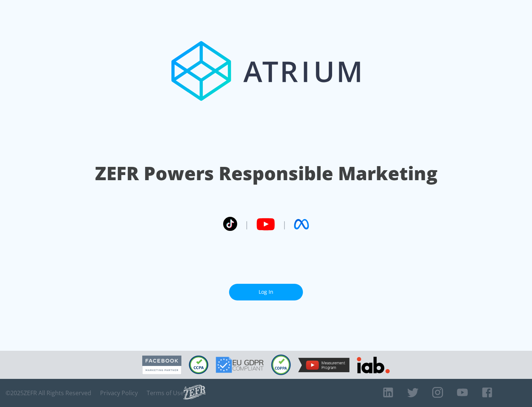 This screenshot has width=532, height=407. I want to click on a: Terms of Use, so click(165, 393).